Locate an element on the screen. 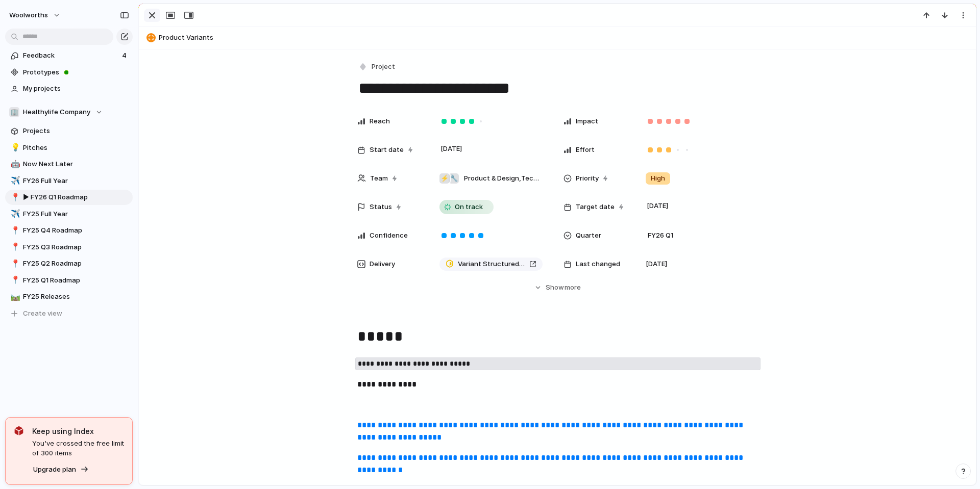  span: Prototypes is located at coordinates (76, 72).